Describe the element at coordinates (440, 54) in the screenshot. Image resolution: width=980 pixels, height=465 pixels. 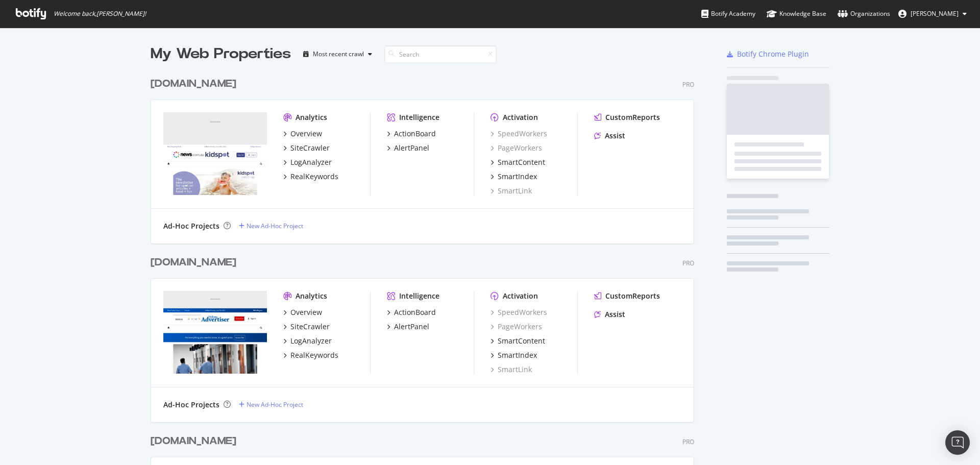
I see `input: Search` at that location.